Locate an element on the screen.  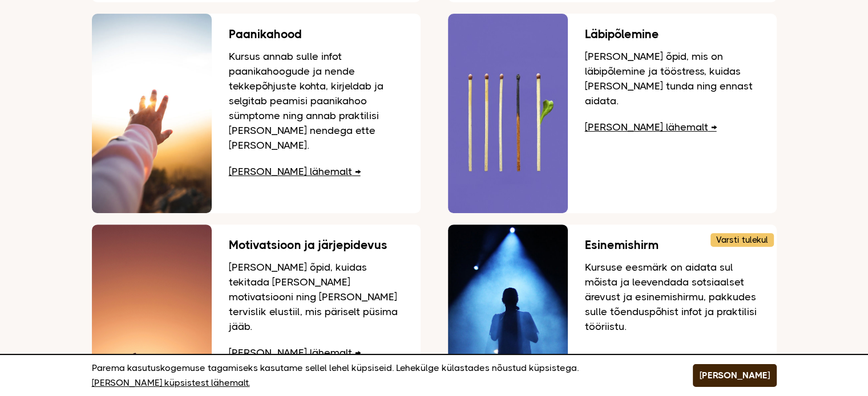
h3: Paanikahood is located at coordinates (316, 34).